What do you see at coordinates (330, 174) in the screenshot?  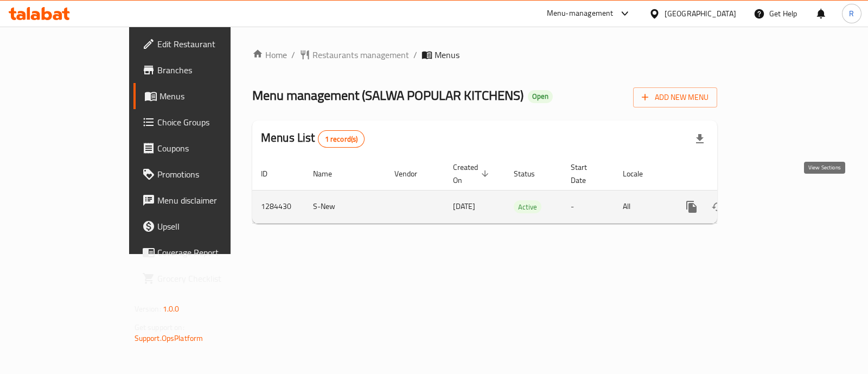 I see `span: Name` at bounding box center [330, 174].